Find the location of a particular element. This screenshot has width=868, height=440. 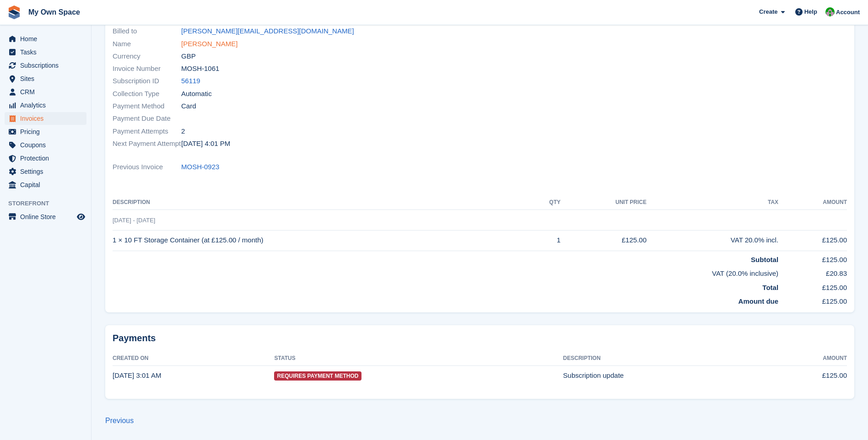

span: Automatic is located at coordinates (196, 94).